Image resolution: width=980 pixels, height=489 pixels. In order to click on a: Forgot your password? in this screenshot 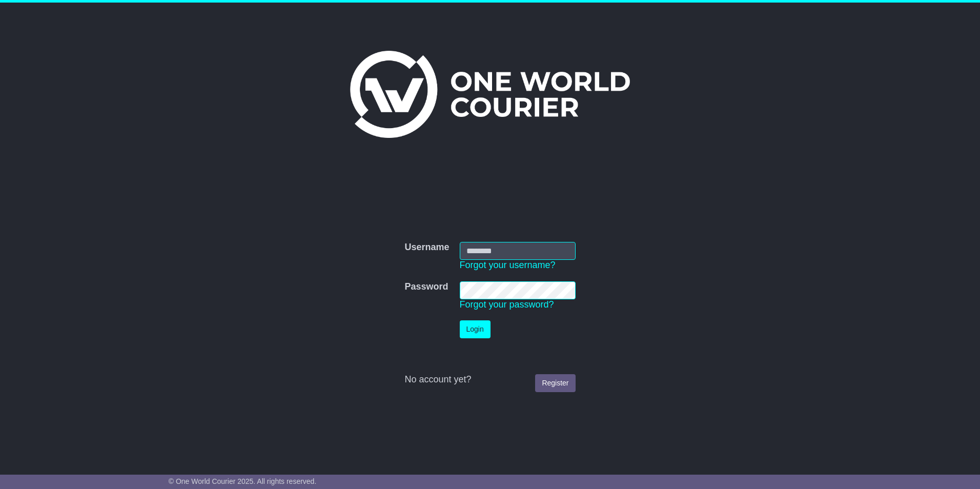, I will do `click(507, 305)`.